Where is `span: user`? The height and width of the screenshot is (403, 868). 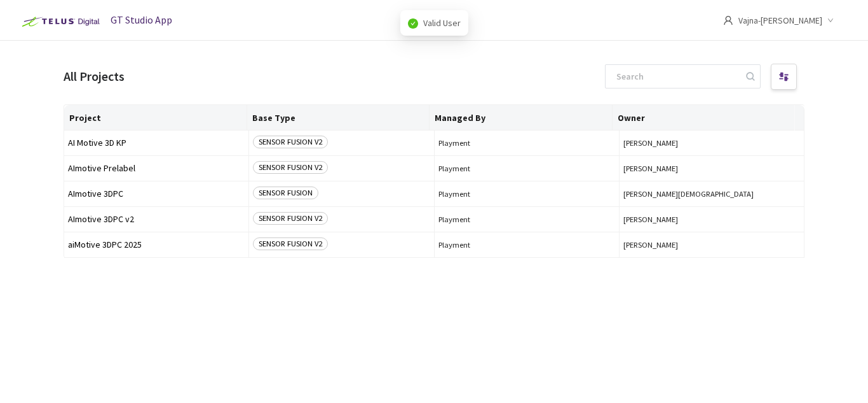
span: user is located at coordinates (728, 21).